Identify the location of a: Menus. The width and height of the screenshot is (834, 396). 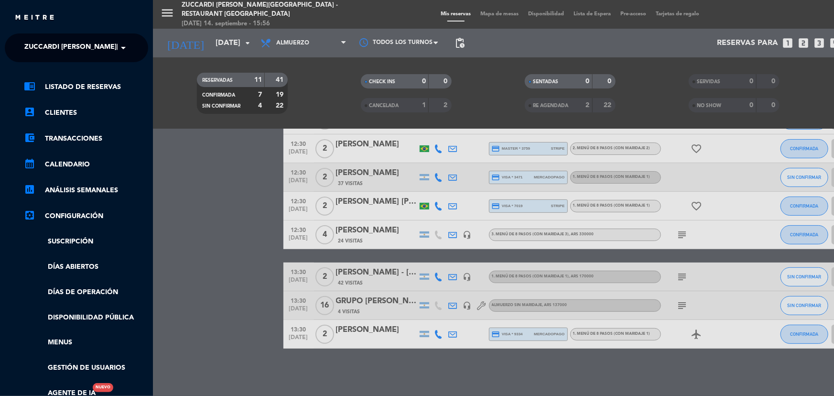
(86, 342).